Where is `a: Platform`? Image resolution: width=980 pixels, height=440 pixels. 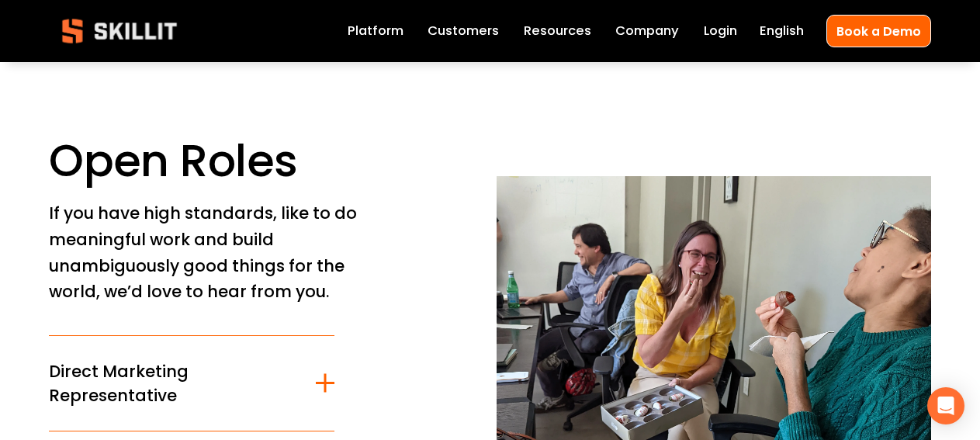
a: Platform is located at coordinates (376, 31).